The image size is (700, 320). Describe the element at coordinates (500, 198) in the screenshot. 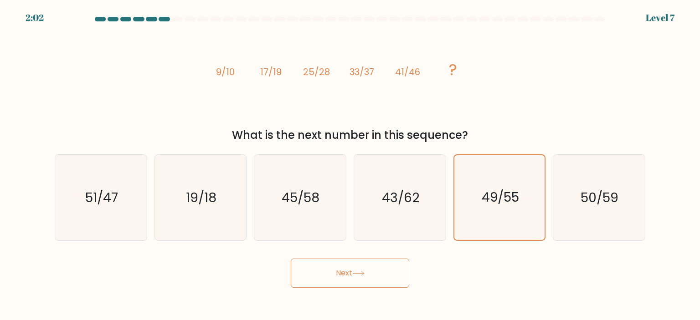

I see `text: 49/55` at that location.